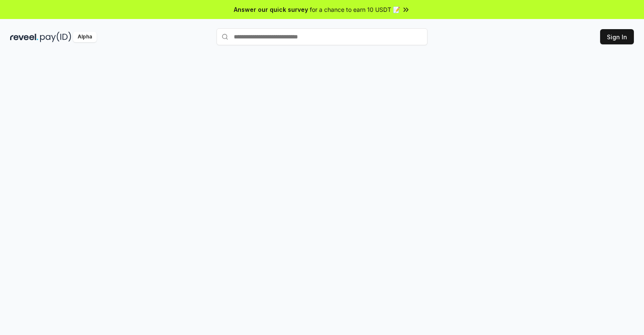 This screenshot has height=335, width=644. Describe the element at coordinates (355, 9) in the screenshot. I see `span: for a chance to earn 10 USDT 📝` at that location.